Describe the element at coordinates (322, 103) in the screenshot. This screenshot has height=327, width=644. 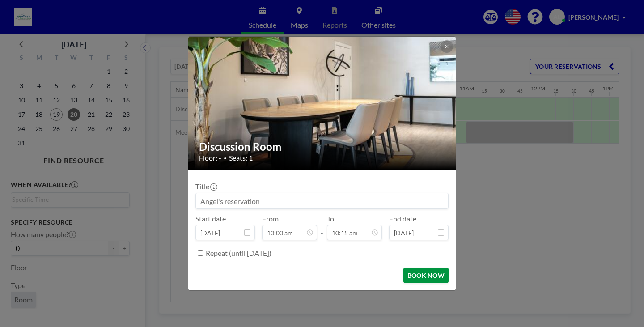
I see `img: 537.jpg` at that location.